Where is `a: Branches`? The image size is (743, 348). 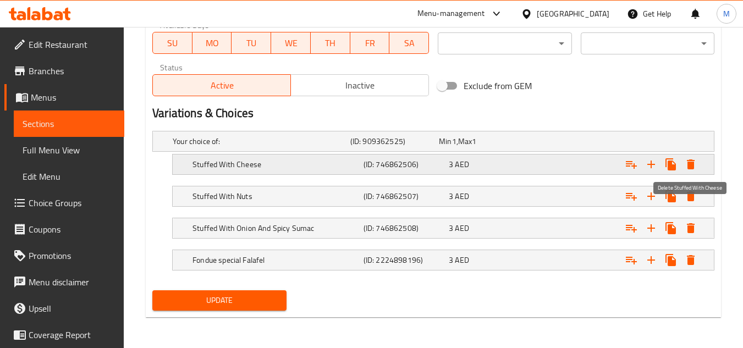 a: Branches is located at coordinates (64, 71).